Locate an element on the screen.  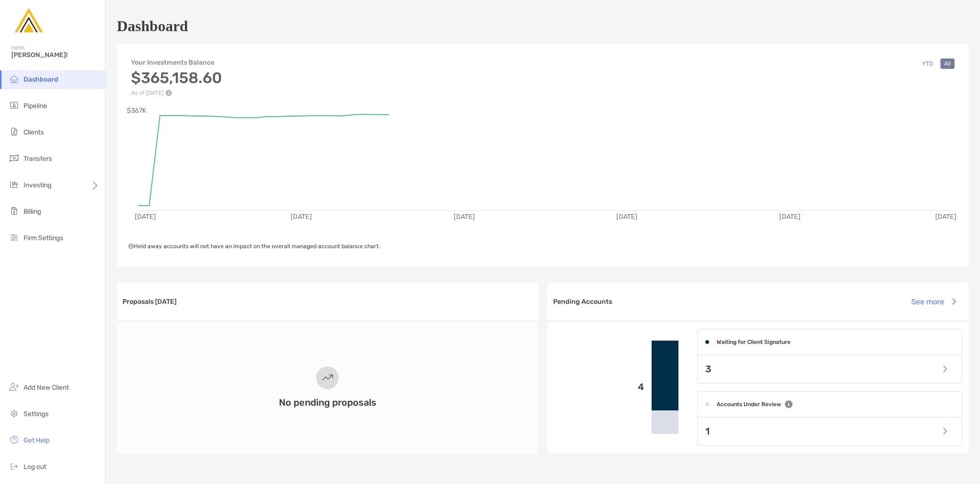
button: See more is located at coordinates (934, 302).